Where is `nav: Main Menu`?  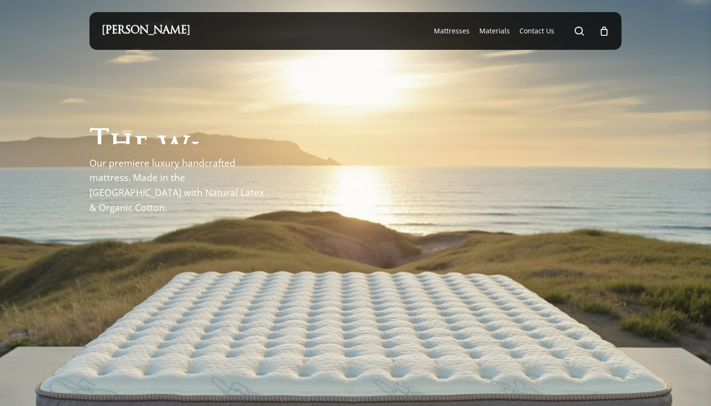
nav: Main Menu is located at coordinates (519, 31).